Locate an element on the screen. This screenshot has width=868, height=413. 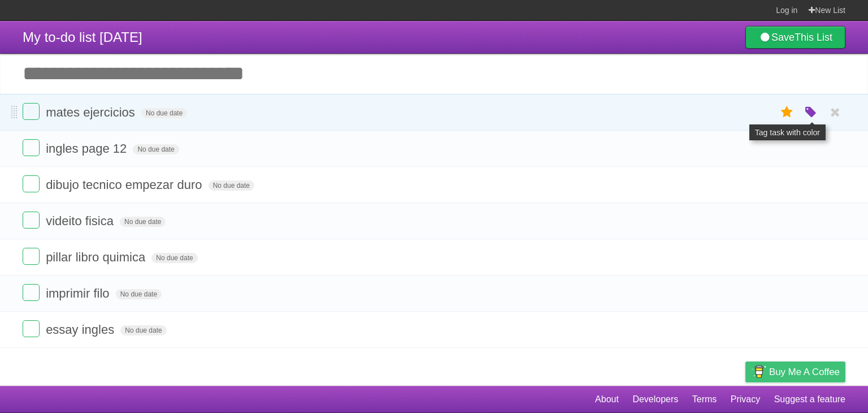
a: Buy me a coffee is located at coordinates (795, 372).